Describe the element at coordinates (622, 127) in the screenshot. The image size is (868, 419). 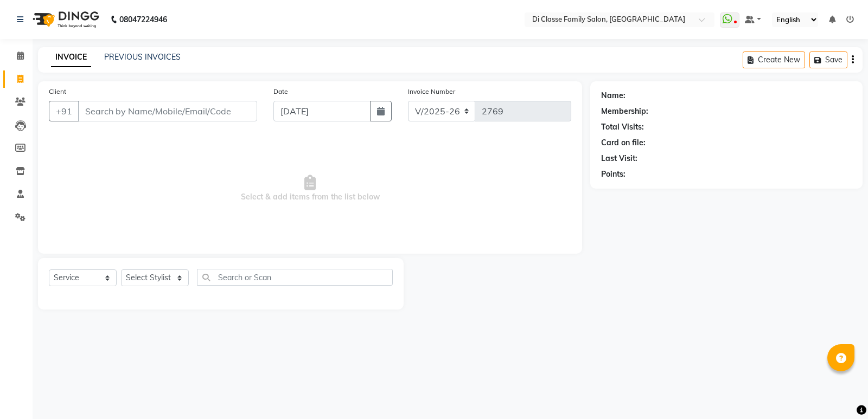
I see `div: Total Visits:` at that location.